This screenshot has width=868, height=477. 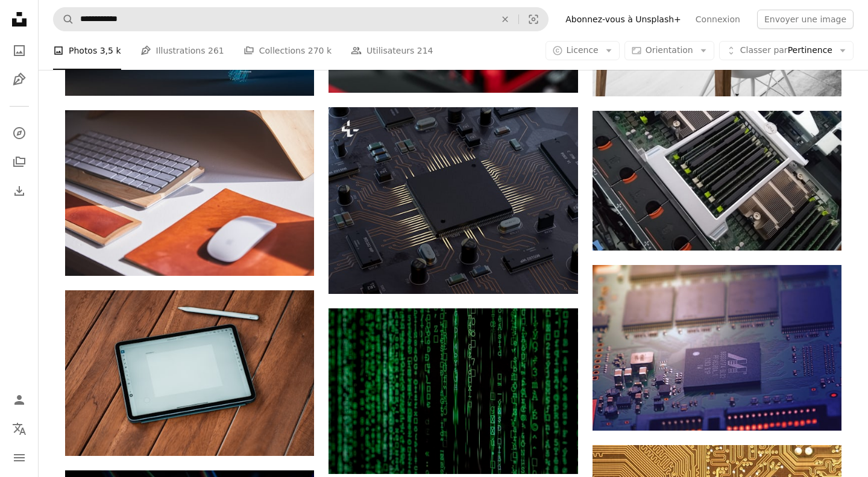 I want to click on img: iPad noir sur table en bois marron, so click(x=189, y=373).